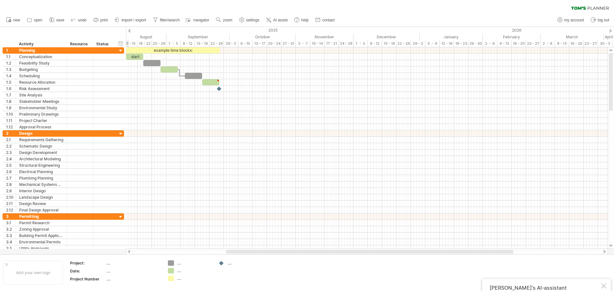 This screenshot has width=614, height=291. What do you see at coordinates (245, 43) in the screenshot?
I see `div: 6 - 10` at bounding box center [245, 43].